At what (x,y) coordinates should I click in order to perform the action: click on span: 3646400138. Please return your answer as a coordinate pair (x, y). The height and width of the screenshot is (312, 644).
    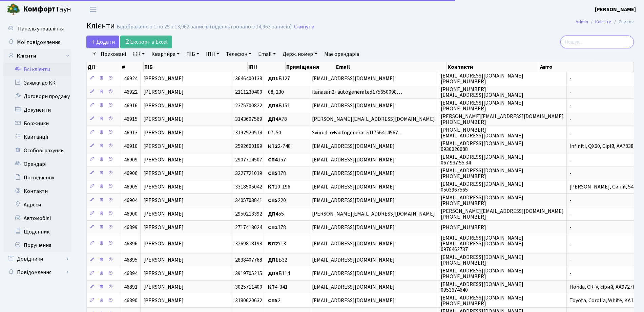
    Looking at the image, I should click on (249, 78).